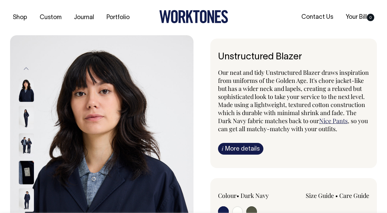 The width and height of the screenshot is (387, 213). I want to click on a: Your Bill0, so click(360, 17).